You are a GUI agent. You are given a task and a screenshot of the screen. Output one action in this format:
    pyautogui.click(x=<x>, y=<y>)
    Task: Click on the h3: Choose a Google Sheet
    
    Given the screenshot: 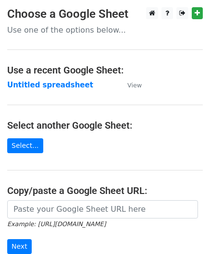 What is the action you would take?
    pyautogui.click(x=105, y=14)
    